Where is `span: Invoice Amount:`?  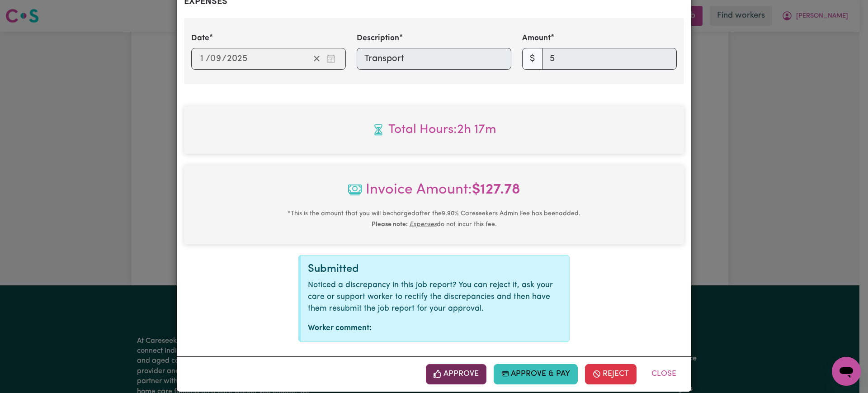 span: Invoice Amount: is located at coordinates (434, 193).